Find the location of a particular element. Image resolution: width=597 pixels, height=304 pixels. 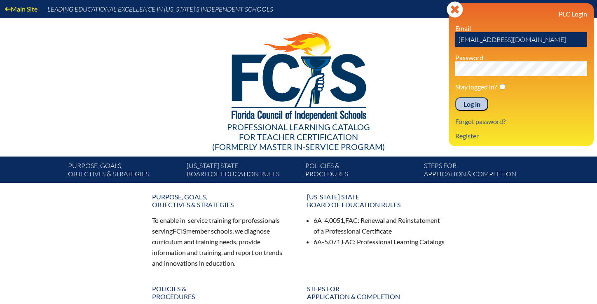

a: Forgot password? is located at coordinates (480, 121).